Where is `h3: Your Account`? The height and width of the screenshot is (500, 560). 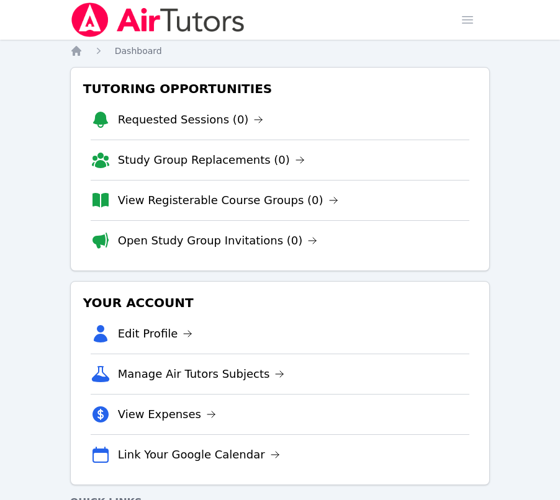 h3: Your Account is located at coordinates (280, 303).